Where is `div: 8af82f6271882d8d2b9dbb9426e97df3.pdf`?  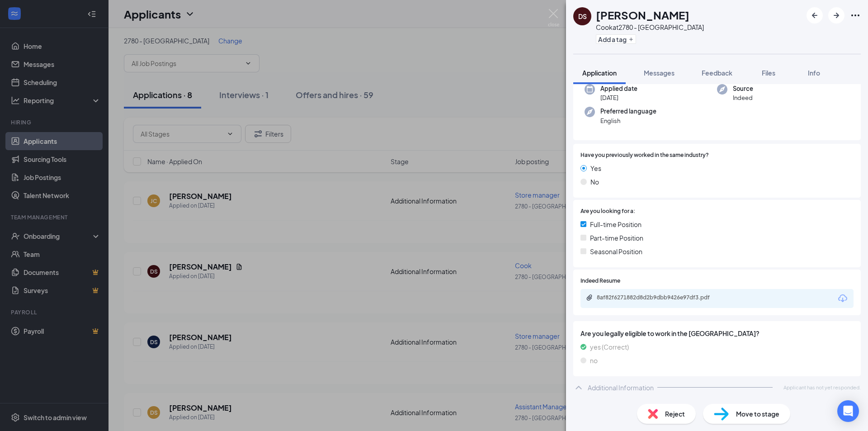 div: 8af82f6271882d8d2b9dbb9426e97df3.pdf is located at coordinates (660, 298).